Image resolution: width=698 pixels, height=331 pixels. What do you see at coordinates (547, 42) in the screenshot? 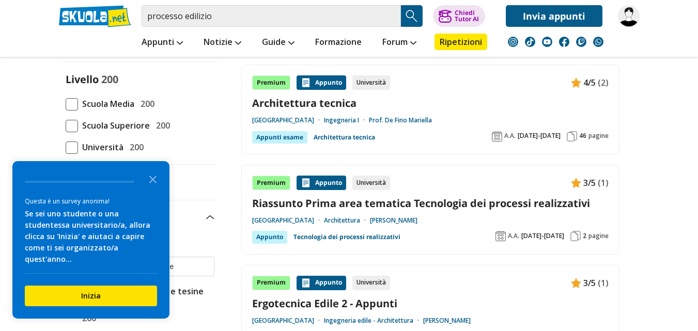
I see `img: youtube` at bounding box center [547, 42].